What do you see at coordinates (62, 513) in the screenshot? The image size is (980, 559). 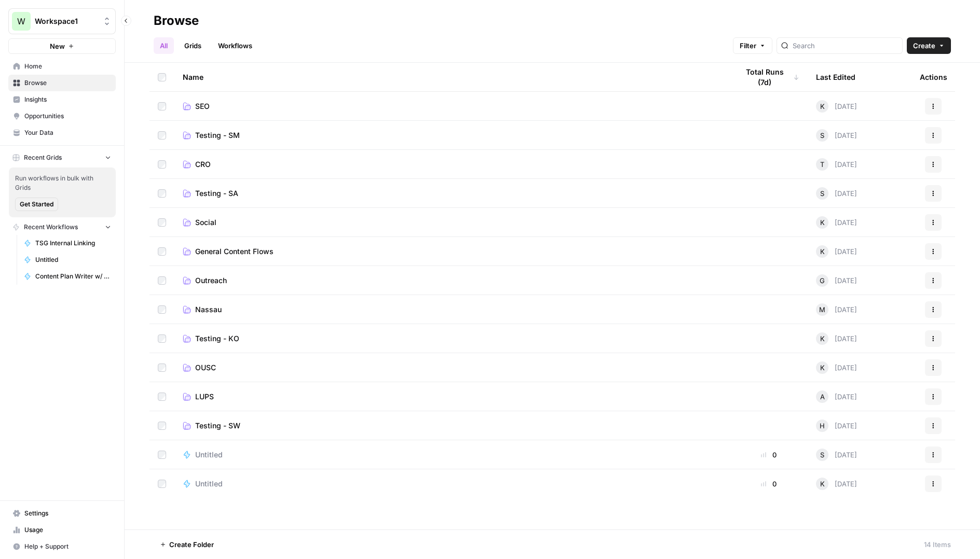 I see `a: Settings` at bounding box center [62, 513].